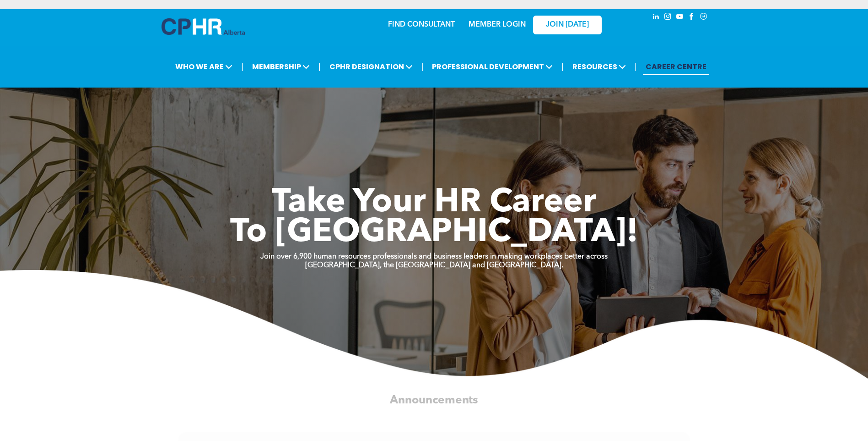 The image size is (868, 441). What do you see at coordinates (204, 67) in the screenshot?
I see `span: WHO WE ARE` at bounding box center [204, 67].